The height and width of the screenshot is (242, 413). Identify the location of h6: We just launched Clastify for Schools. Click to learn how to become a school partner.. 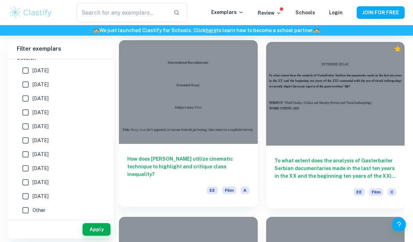
(206, 30).